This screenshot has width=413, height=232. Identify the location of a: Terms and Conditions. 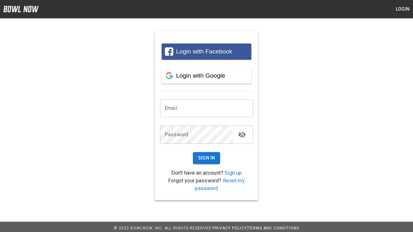
(273, 228).